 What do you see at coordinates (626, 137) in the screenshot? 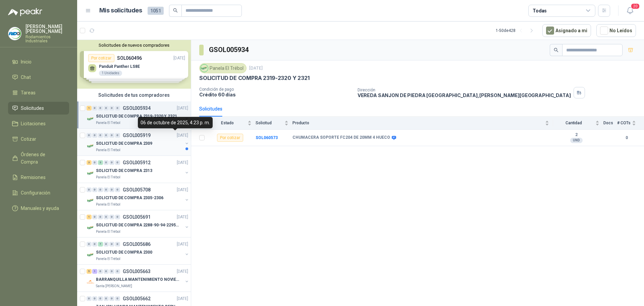
I see `b: 0` at bounding box center [626, 137].